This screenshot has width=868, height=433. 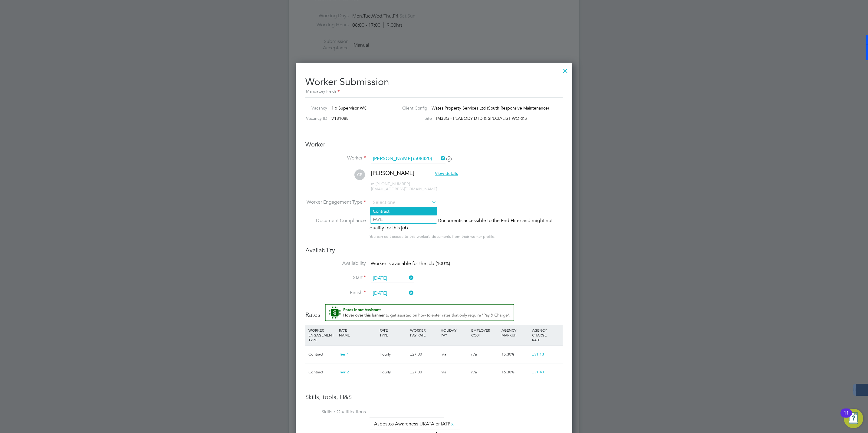 What do you see at coordinates (358, 333) in the screenshot?
I see `div: RATE NAME` at bounding box center [358, 333].